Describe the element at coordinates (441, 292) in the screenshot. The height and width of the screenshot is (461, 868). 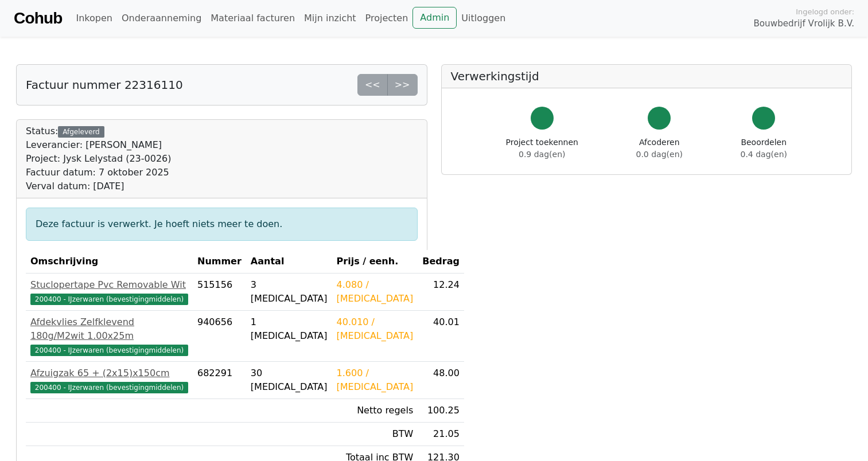
I see `td: 12.24` at that location.